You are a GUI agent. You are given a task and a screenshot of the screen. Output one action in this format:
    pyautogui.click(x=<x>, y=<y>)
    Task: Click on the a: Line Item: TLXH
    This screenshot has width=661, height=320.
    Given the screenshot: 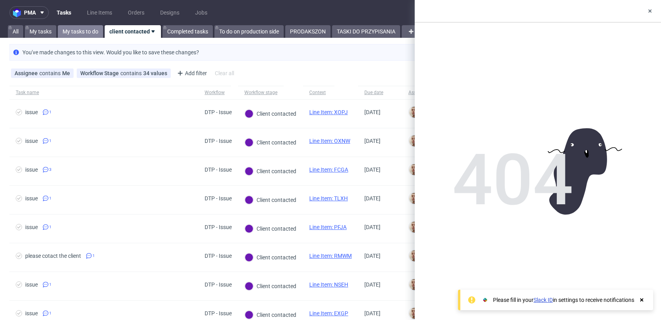 What is the action you would take?
    pyautogui.click(x=328, y=198)
    